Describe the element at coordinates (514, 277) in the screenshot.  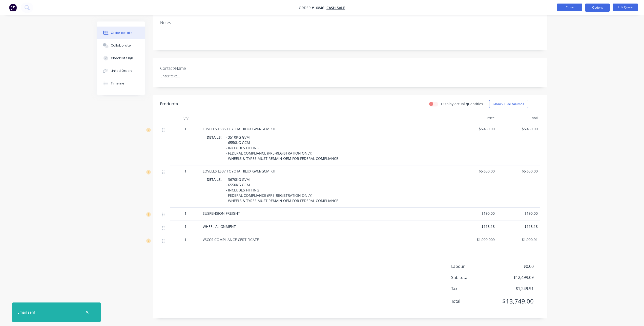
I see `span: $12,499.09` at that location.